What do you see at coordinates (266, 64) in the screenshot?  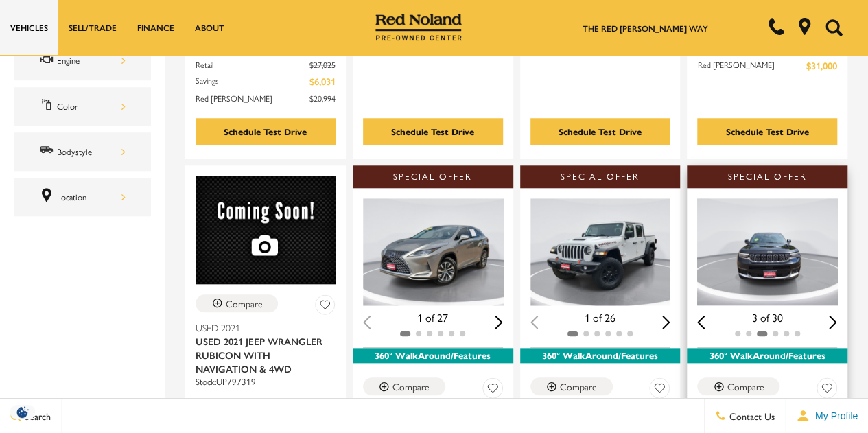 I see `a: Retail $27,025` at bounding box center [266, 64].